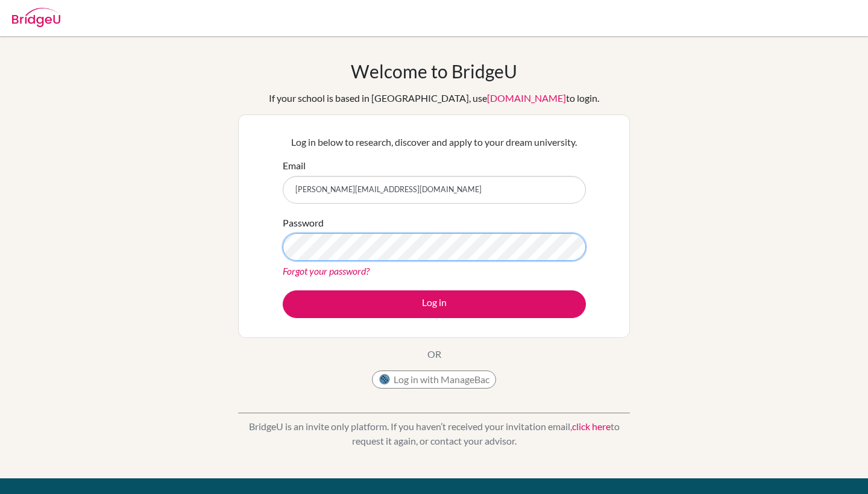 Image resolution: width=868 pixels, height=494 pixels. I want to click on img: Bridge-U, so click(36, 18).